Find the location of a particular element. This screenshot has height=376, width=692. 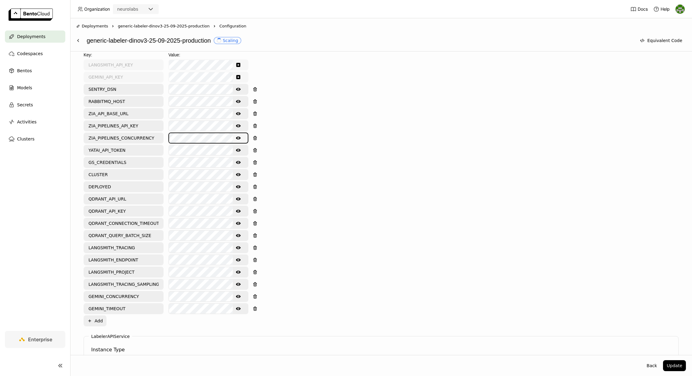

a: Docs is located at coordinates (639, 9).